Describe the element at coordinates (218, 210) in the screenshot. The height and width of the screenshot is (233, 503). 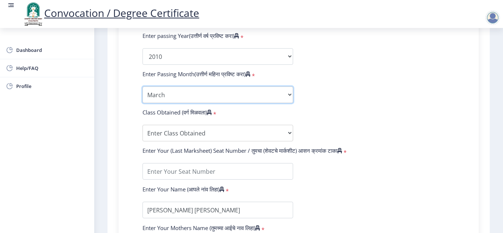
I see `input: Enter Your Name` at that location.